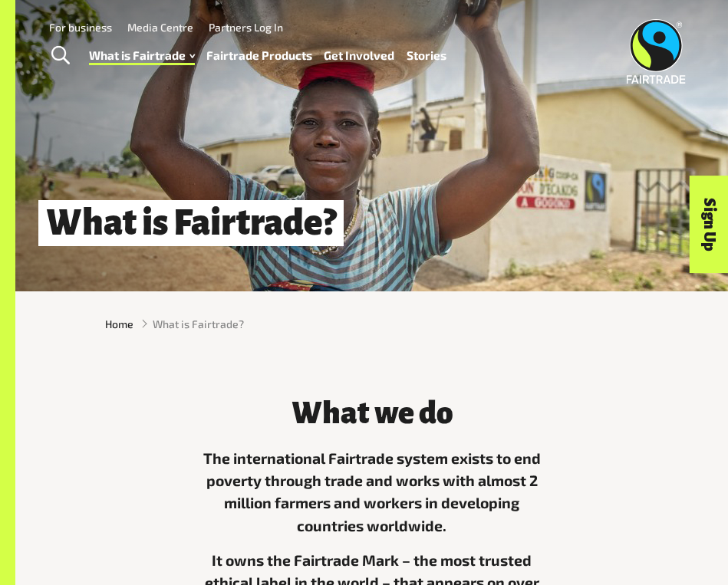 The image size is (728, 585). Describe the element at coordinates (198, 324) in the screenshot. I see `span: What is Fairtrade?` at that location.